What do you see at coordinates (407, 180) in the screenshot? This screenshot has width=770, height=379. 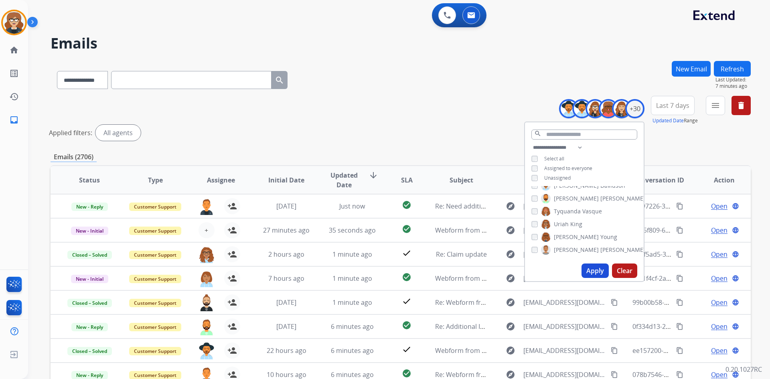 I see `span: SLA` at bounding box center [407, 180].